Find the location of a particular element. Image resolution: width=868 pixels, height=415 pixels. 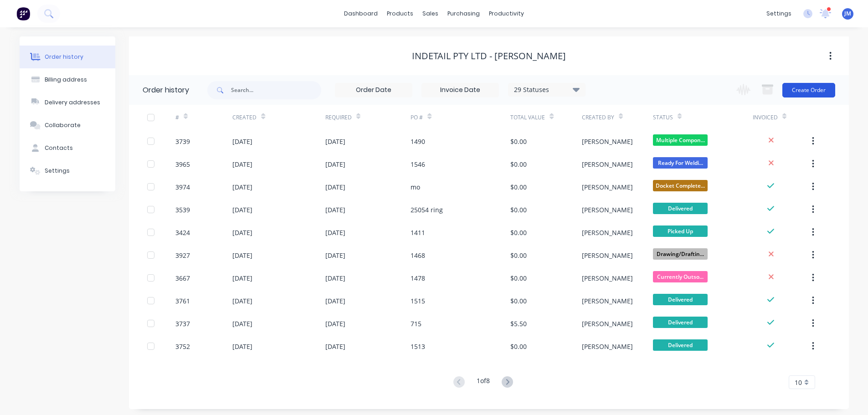

span: Drawing/Draftin... is located at coordinates (680, 254).